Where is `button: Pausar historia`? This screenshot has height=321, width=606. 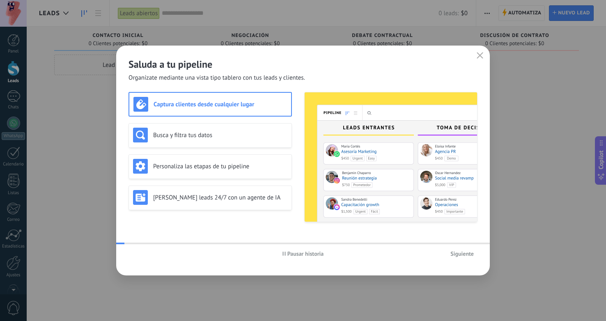
button: Pausar historia is located at coordinates (303, 254).